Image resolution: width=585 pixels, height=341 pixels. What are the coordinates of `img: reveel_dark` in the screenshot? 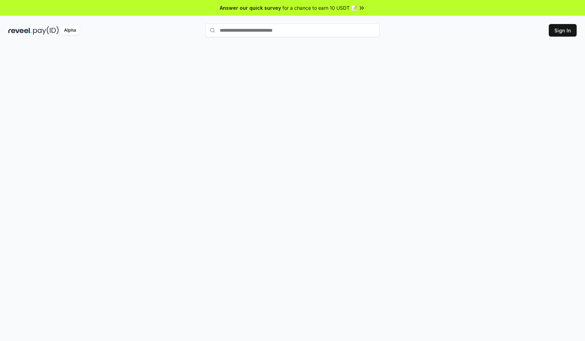 It's located at (20, 30).